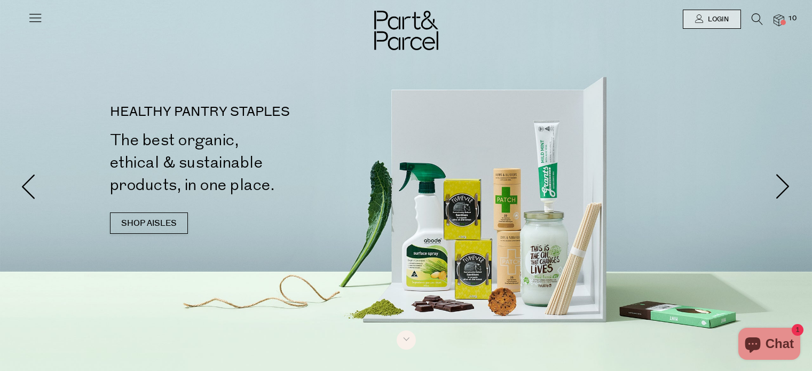 This screenshot has height=371, width=812. I want to click on inbox-online-store-chat: Shopify online store chat, so click(769, 345).